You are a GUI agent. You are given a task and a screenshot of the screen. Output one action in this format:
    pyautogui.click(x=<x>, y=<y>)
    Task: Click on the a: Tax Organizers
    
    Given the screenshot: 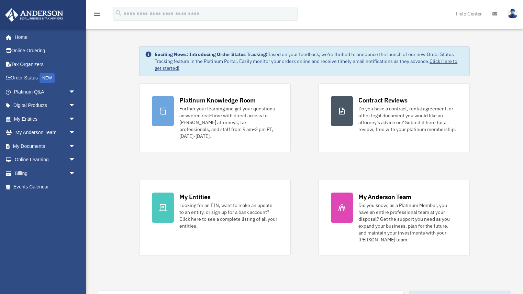 What is the action you would take?
    pyautogui.click(x=45, y=64)
    